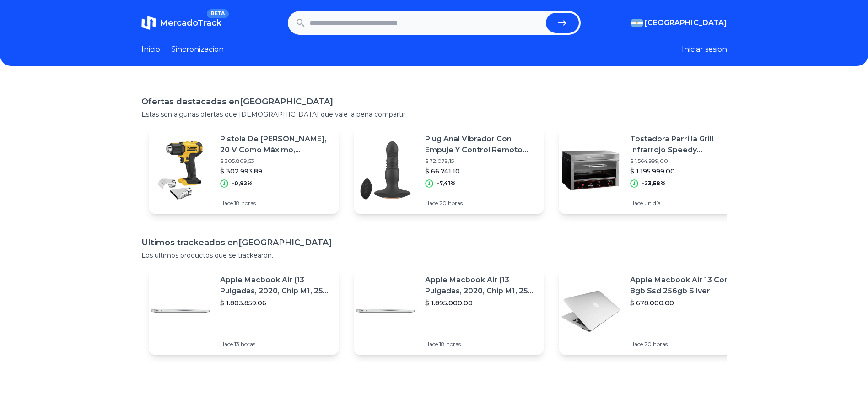  Describe the element at coordinates (149, 23) in the screenshot. I see `img: MercadoTrack` at that location.